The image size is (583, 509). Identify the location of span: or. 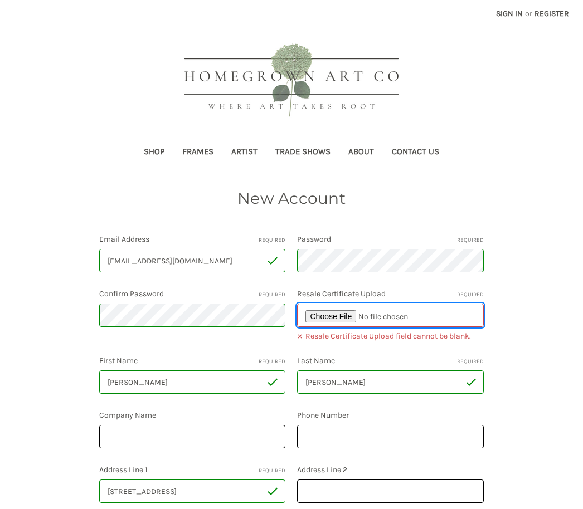
(528, 13).